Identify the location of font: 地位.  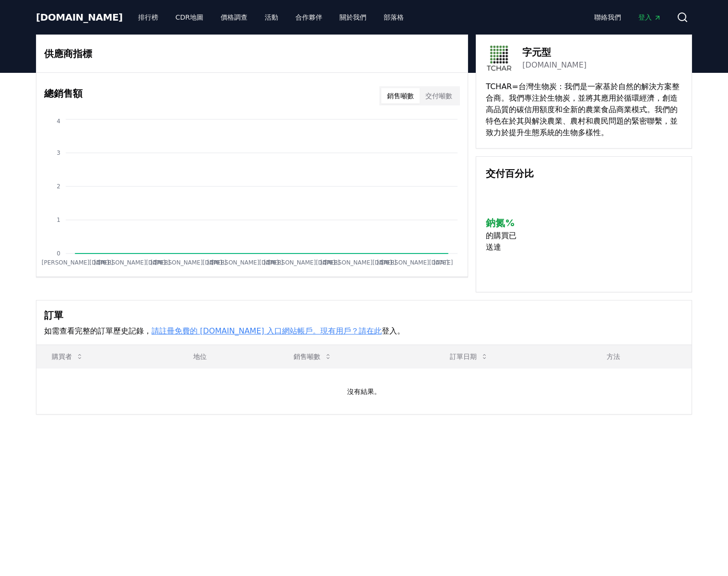
(200, 357).